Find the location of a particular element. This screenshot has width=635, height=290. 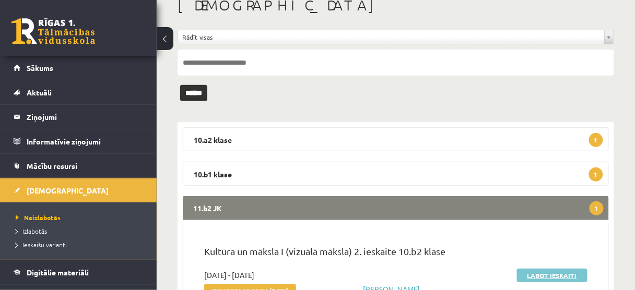

a: Ieskaišu varianti is located at coordinates (81, 245).